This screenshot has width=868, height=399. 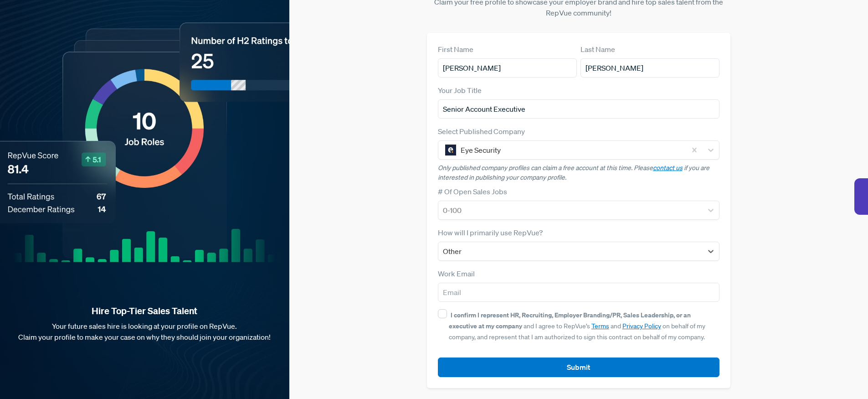 What do you see at coordinates (600, 326) in the screenshot?
I see `a: Terms` at bounding box center [600, 326].